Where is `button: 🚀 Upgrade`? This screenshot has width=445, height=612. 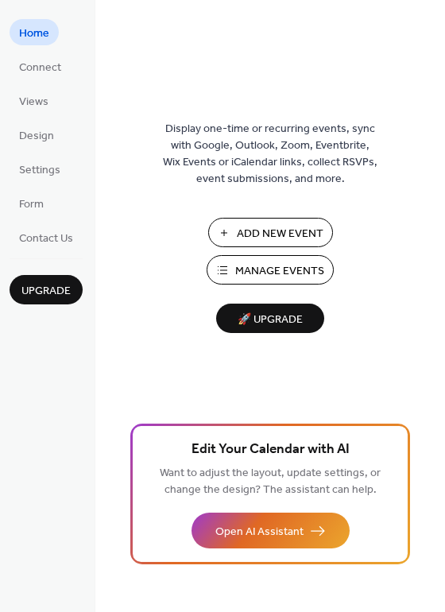
button: 🚀 Upgrade is located at coordinates (270, 318).